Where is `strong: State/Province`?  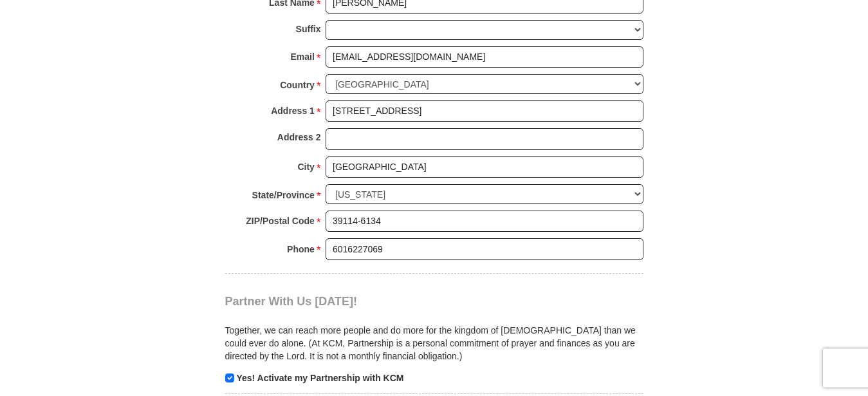
strong: State/Province is located at coordinates (283, 195).